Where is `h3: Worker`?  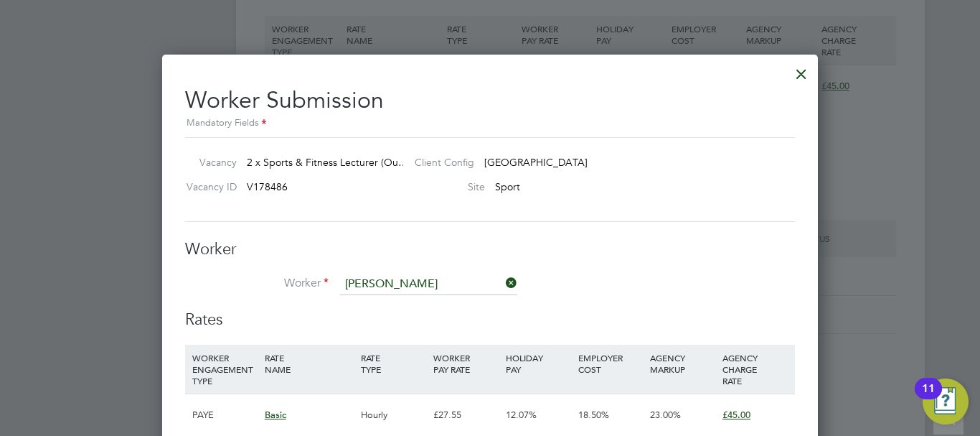 h3: Worker is located at coordinates (490, 249).